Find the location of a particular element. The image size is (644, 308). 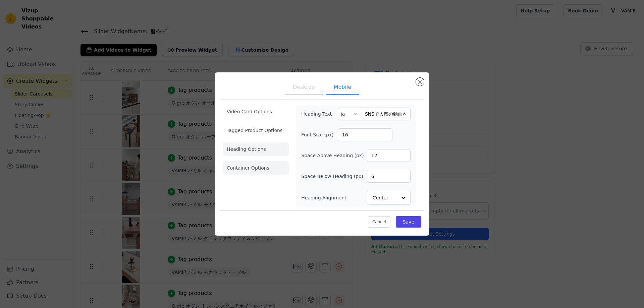

button: Desktop is located at coordinates (304, 88).